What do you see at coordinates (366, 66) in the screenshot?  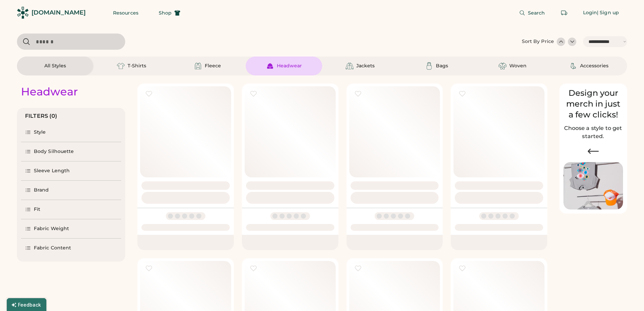 I see `div: Jackets` at bounding box center [366, 66].